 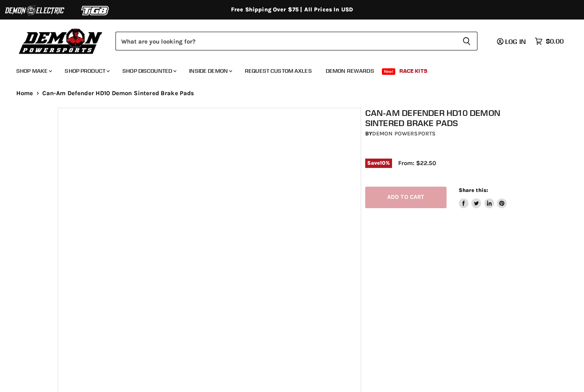 I want to click on a: Shop Make, so click(x=33, y=71).